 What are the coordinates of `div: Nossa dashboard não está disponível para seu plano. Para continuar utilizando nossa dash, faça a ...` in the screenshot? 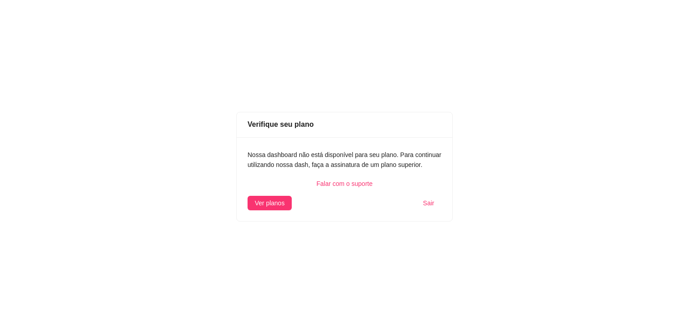 It's located at (345, 160).